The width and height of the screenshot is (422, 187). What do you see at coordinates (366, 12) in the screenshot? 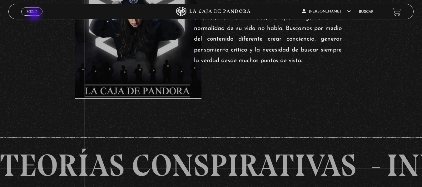
I see `a: Buscar` at bounding box center [366, 12].